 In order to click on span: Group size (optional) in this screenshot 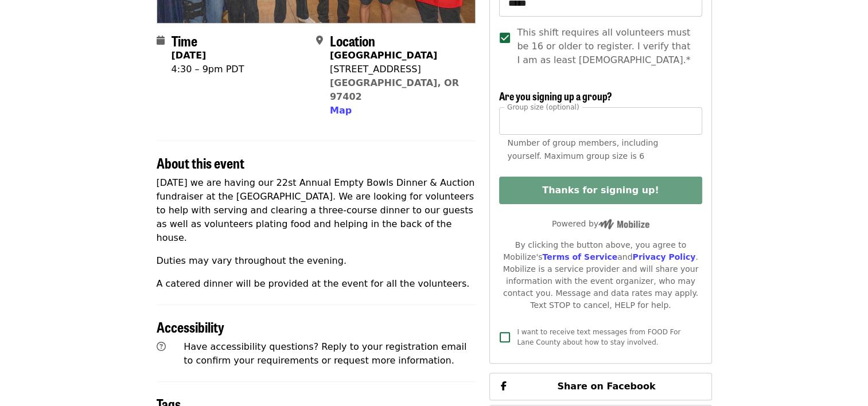, I will do `click(543, 107)`.